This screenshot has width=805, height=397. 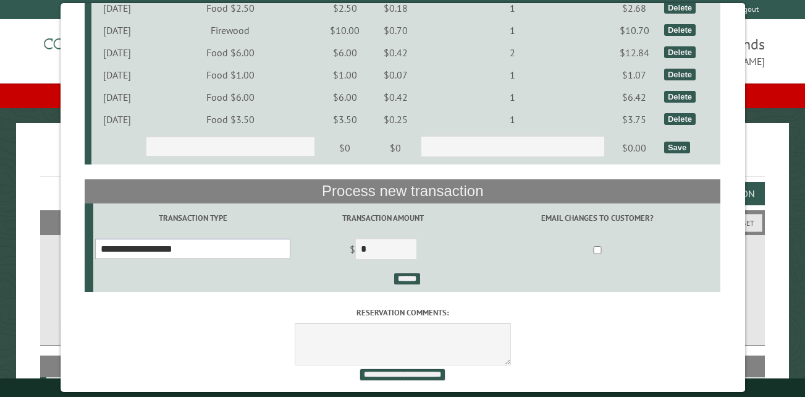 What do you see at coordinates (402, 159) in the screenshot?
I see `h1: Reservations` at bounding box center [402, 159].